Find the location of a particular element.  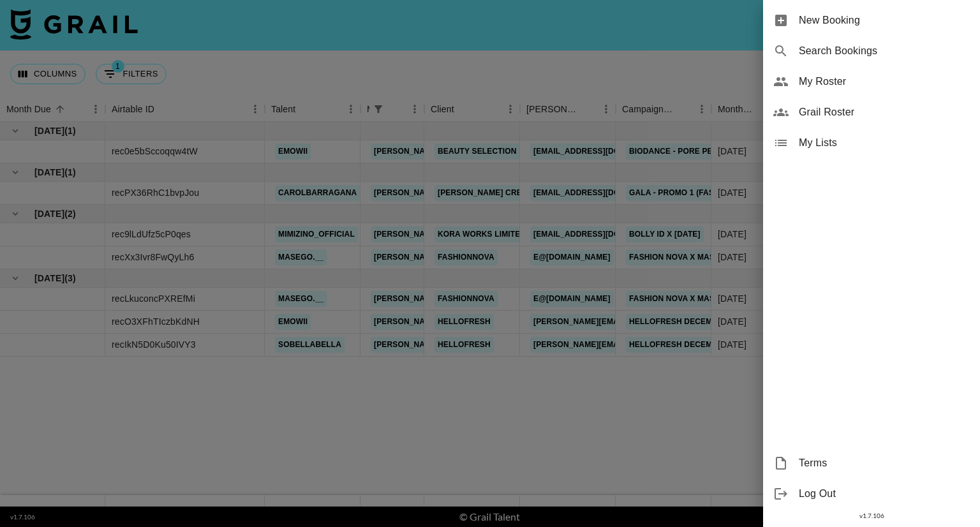

span: Log Out is located at coordinates (884, 494).